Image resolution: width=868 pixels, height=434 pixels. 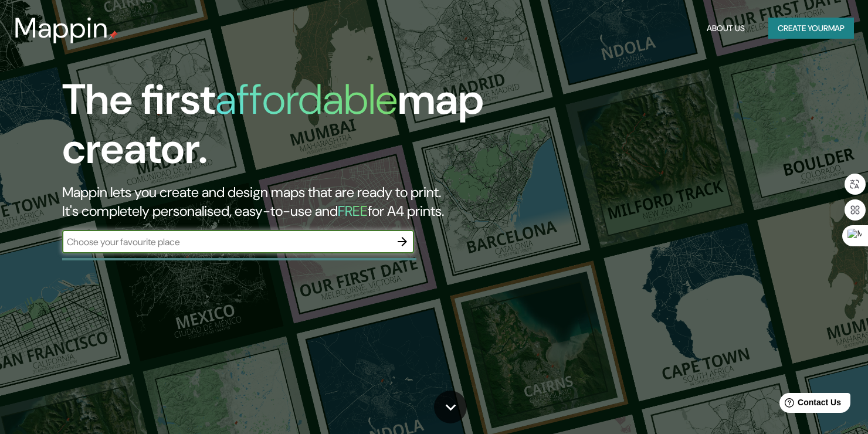 What do you see at coordinates (61, 28) in the screenshot?
I see `h3: Mappin` at bounding box center [61, 28].